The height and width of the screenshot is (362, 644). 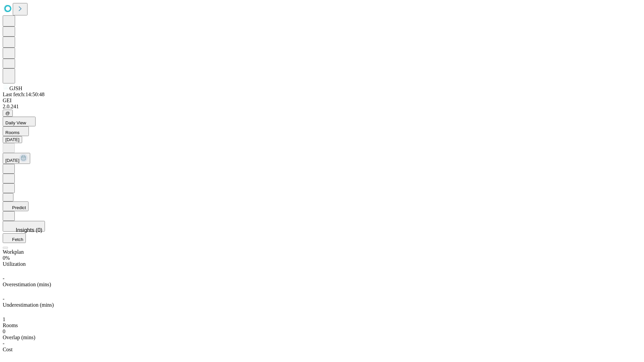 I want to click on span: 1, so click(x=4, y=319).